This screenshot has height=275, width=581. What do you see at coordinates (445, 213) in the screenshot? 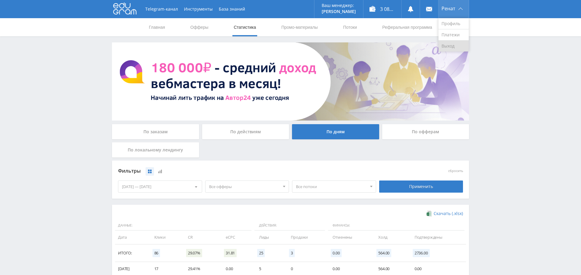
I see `a: Скачать (.xlsx)` at bounding box center [445, 213].